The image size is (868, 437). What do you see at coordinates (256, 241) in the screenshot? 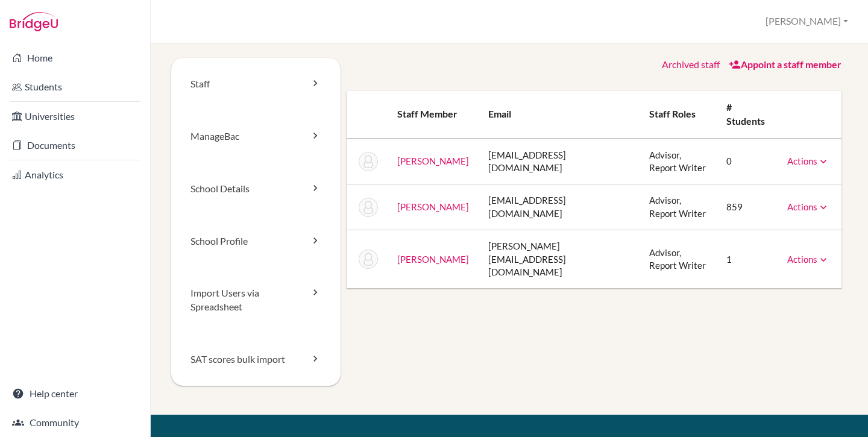
I see `a: School Profile` at bounding box center [256, 241].